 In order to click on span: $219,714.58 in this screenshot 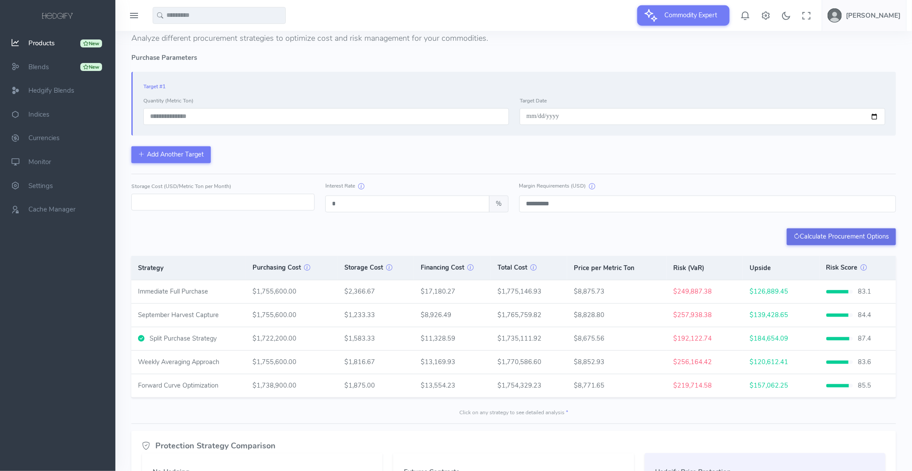, I will do `click(692, 386)`.